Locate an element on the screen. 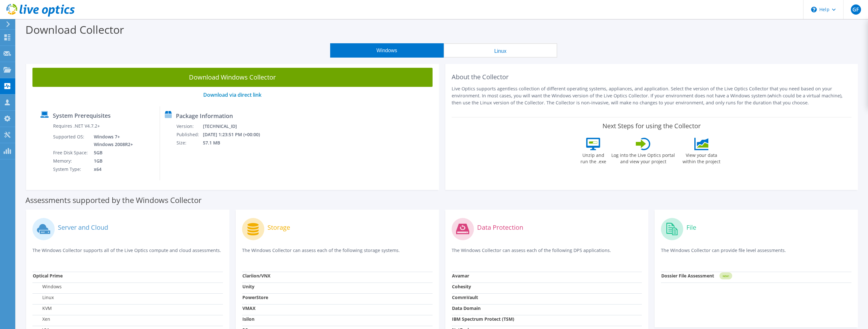  label: Storage is located at coordinates (279, 228).